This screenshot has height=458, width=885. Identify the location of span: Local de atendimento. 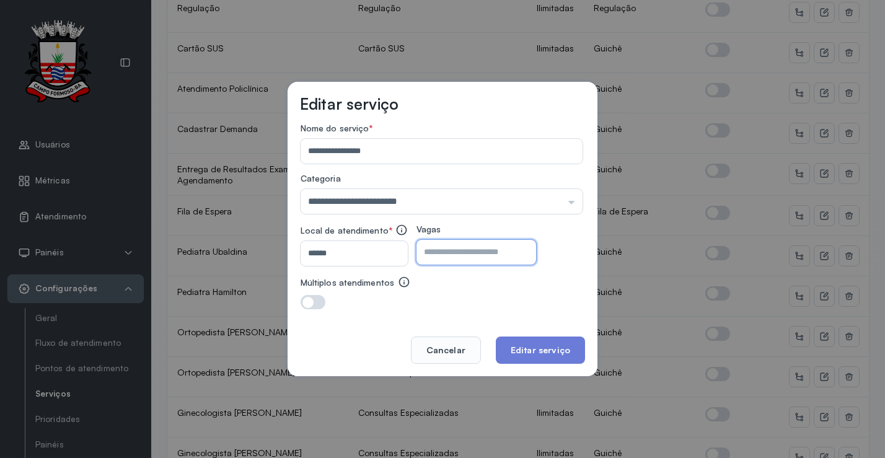
(345, 230).